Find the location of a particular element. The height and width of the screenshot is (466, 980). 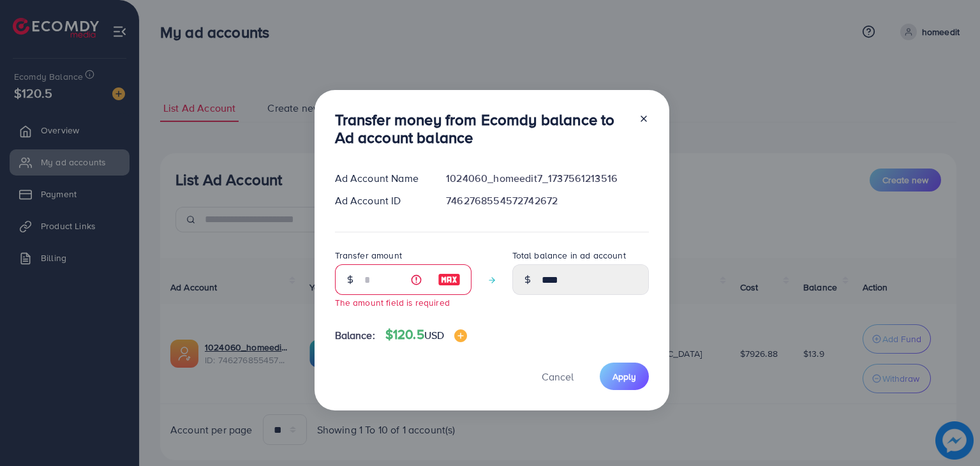

label: Total balance in ad account is located at coordinates (569, 256).